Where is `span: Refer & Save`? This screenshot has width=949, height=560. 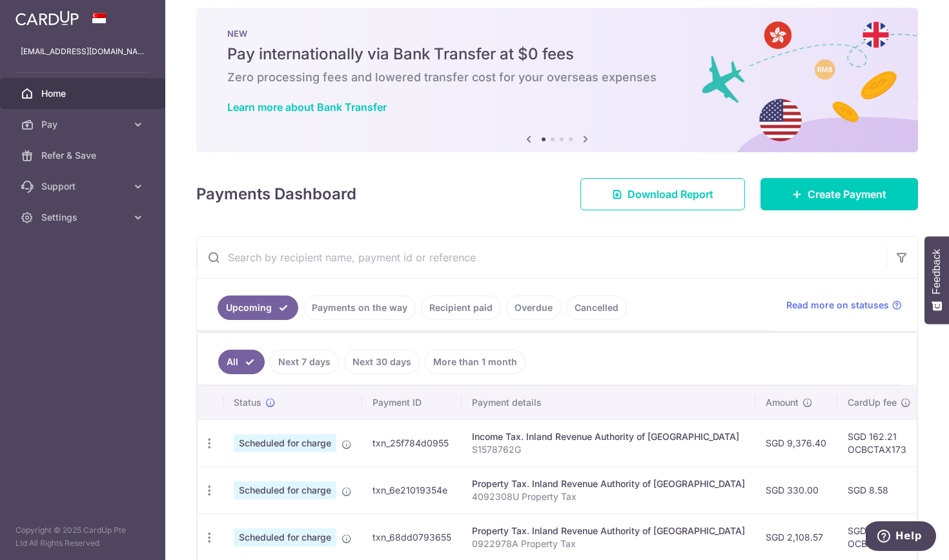 span: Refer & Save is located at coordinates (84, 155).